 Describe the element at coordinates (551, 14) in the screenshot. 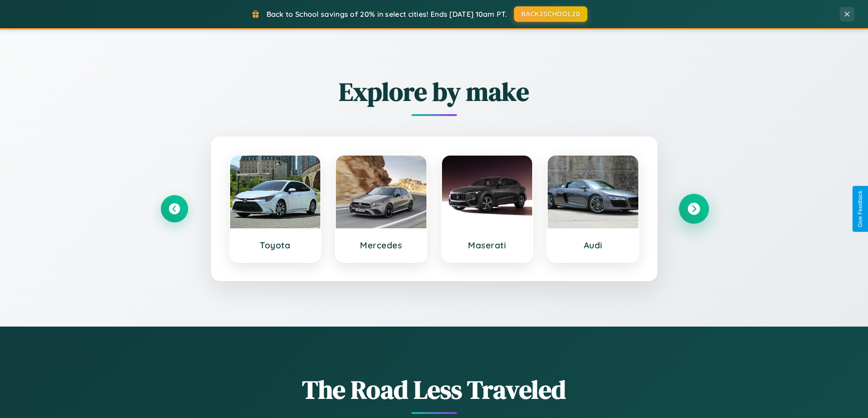

I see `button: BACK2SCHOOL20` at that location.